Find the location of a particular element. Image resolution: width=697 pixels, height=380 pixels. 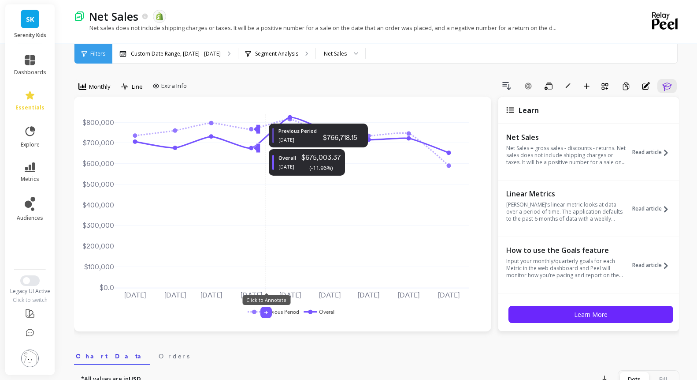

span: Learn More is located at coordinates (591, 314).